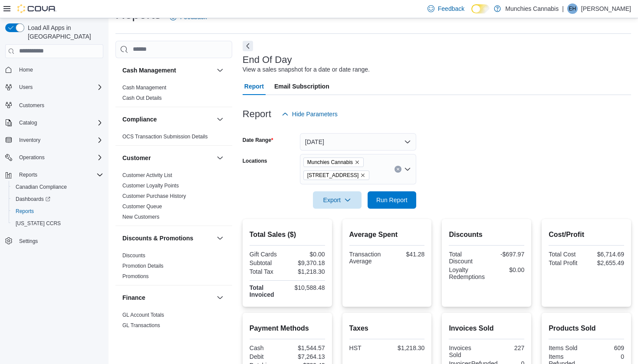 Image resolution: width=638 pixels, height=364 pixels. I want to click on span: Canadian Compliance, so click(41, 187).